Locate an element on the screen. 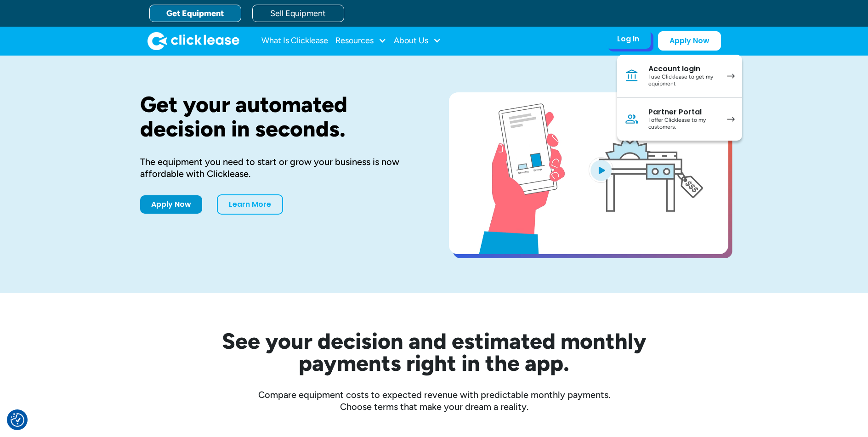 This screenshot has height=437, width=868. a: Learn More is located at coordinates (250, 205).